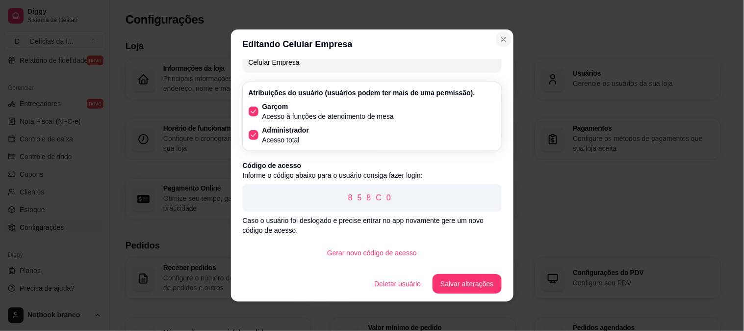 This screenshot has width=744, height=331. What do you see at coordinates (372, 253) in the screenshot?
I see `button: Gerar novo código de acesso` at bounding box center [372, 253].